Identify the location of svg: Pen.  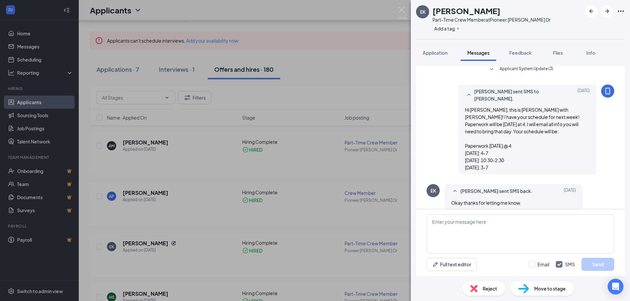
(435, 265).